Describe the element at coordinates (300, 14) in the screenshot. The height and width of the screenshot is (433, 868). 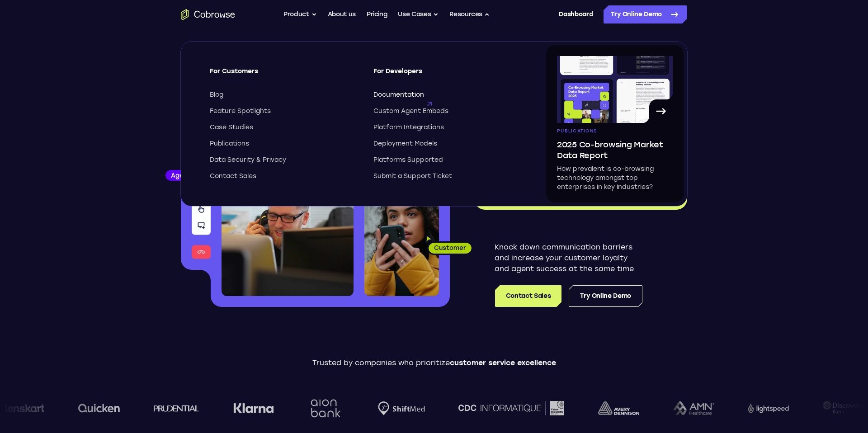
I see `button: Product` at that location.